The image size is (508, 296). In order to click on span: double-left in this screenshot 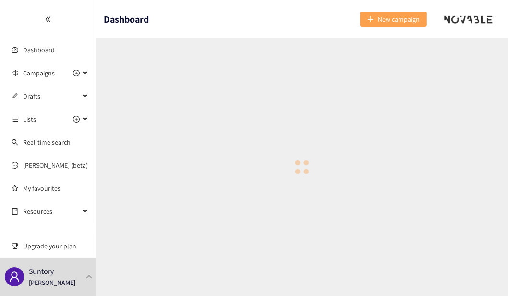, I will do `click(48, 19)`.